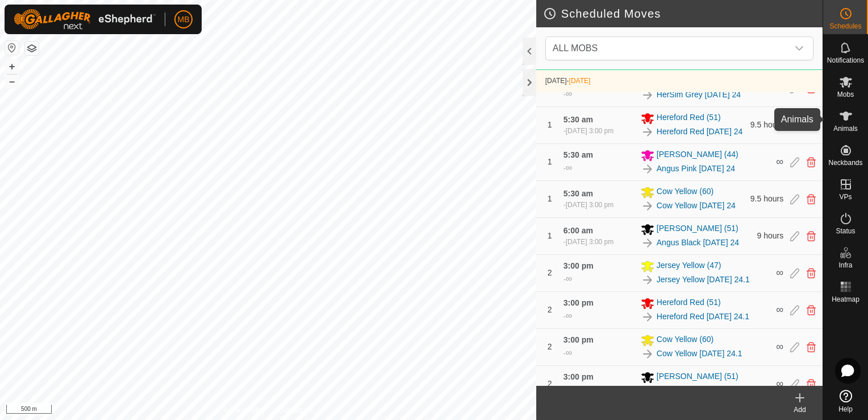 This screenshot has width=868, height=420. What do you see at coordinates (846, 299) in the screenshot?
I see `span: Heatmap` at bounding box center [846, 299].